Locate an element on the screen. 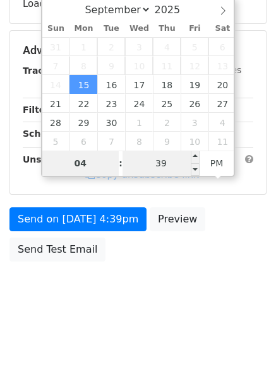 This screenshot has height=368, width=276. a: Copy unsubscribe link is located at coordinates (142, 175).